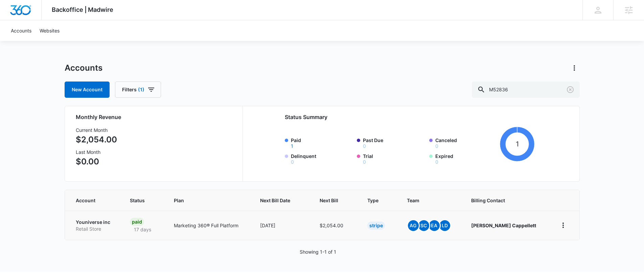 The width and height of the screenshot is (644, 277). I want to click on label: Trial, so click(394, 158).